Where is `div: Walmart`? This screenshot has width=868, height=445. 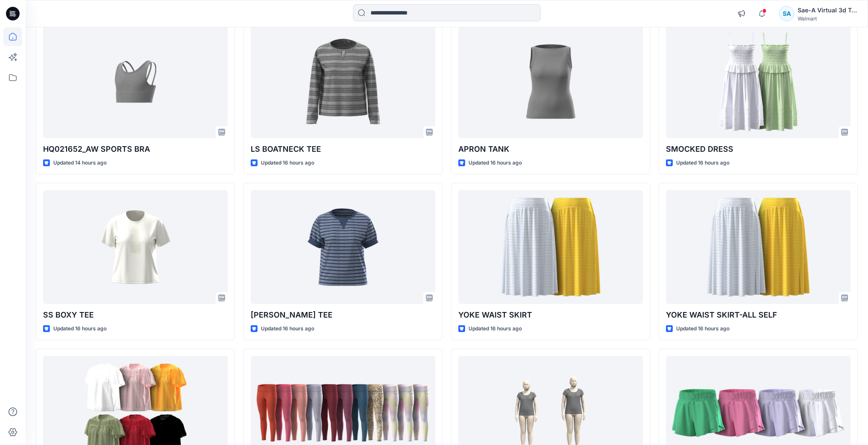 div: Walmart is located at coordinates (828, 18).